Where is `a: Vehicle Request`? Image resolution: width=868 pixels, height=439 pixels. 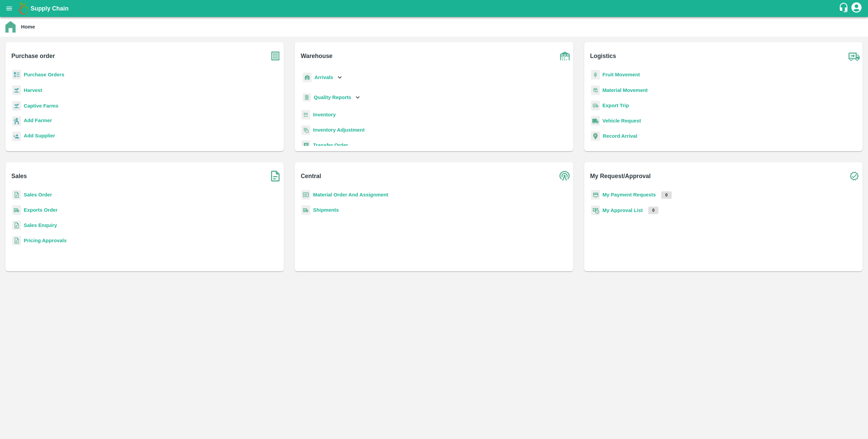
a: Vehicle Request is located at coordinates (622, 121).